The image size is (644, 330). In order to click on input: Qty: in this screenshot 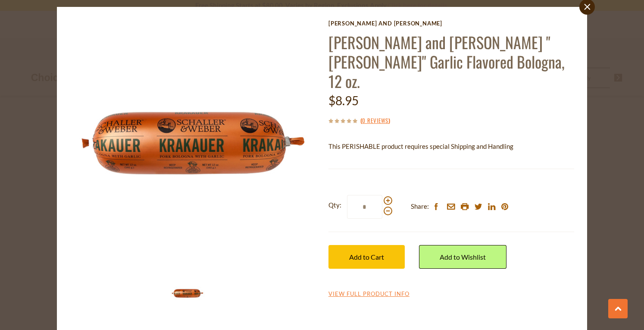, I will do `click(365, 206)`.